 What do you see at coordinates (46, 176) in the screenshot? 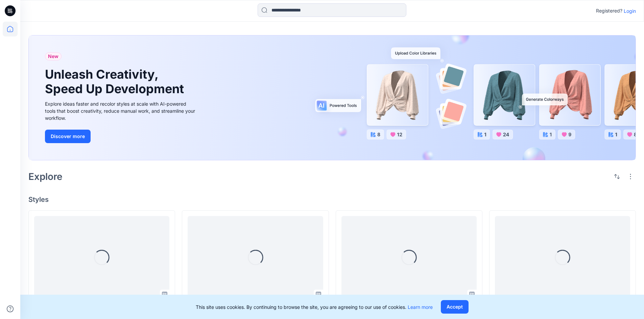
I see `h2: Explore` at bounding box center [46, 176].